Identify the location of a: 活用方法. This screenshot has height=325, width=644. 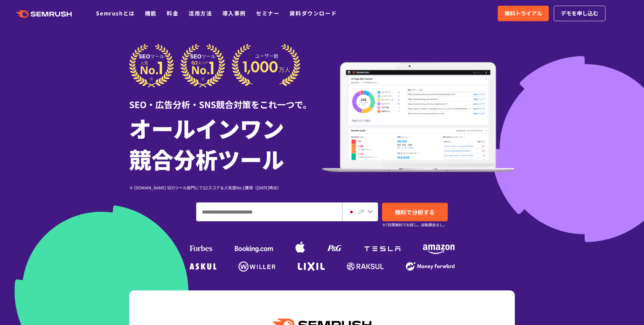
(200, 13).